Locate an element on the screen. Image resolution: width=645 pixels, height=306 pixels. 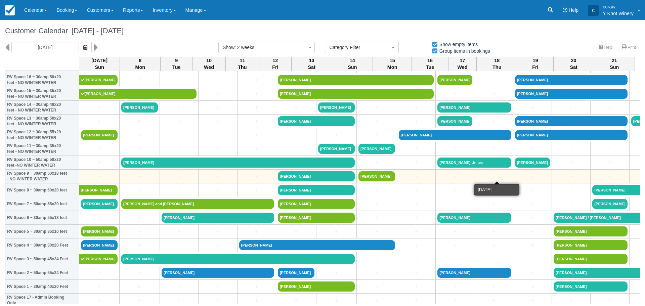
th: RV Space 16 ~ 30amp 50x20 feet - NO WINTER WATER is located at coordinates (42, 80).